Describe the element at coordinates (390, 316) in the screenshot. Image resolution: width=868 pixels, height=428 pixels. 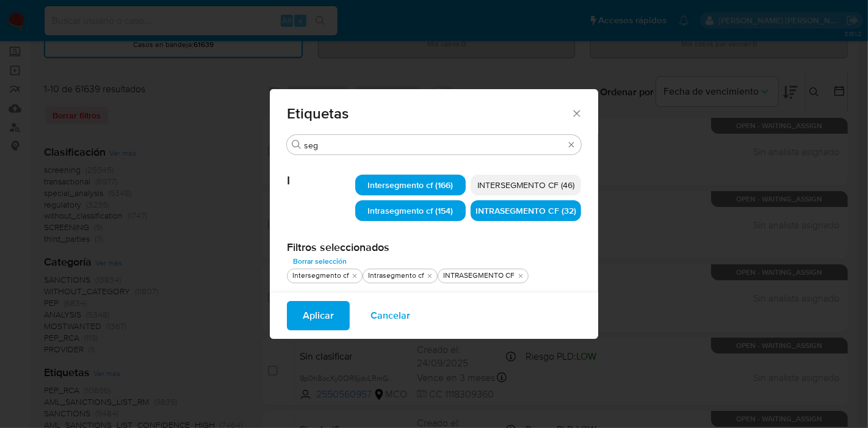
I see `button: Cancelar` at that location.